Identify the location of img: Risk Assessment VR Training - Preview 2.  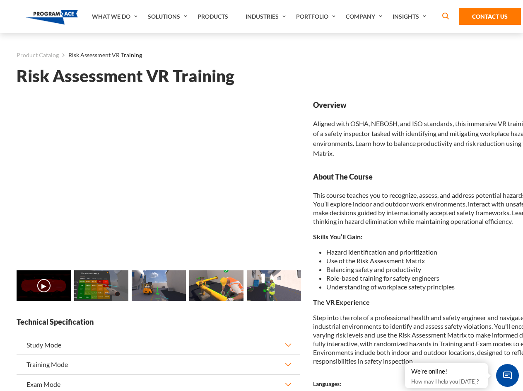
(159, 285).